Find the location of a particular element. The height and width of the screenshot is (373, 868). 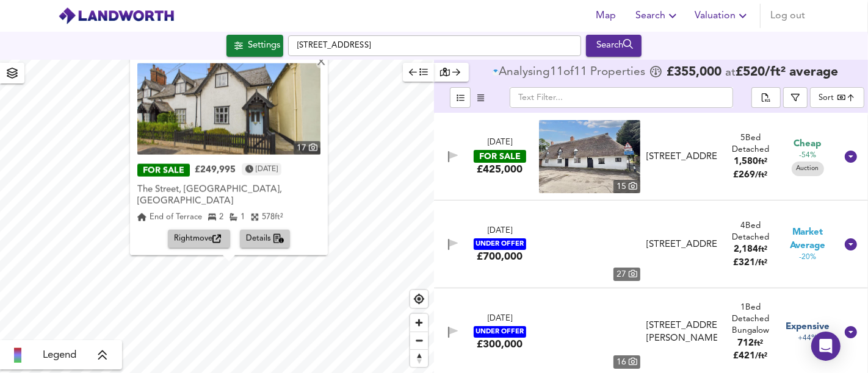

div: £425,000 is located at coordinates (499, 170).